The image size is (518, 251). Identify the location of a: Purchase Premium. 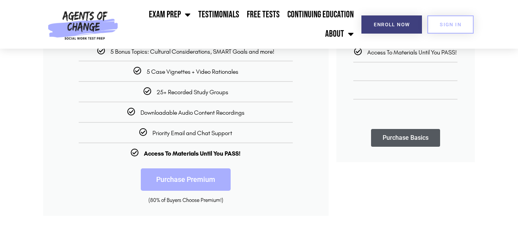
(186, 179).